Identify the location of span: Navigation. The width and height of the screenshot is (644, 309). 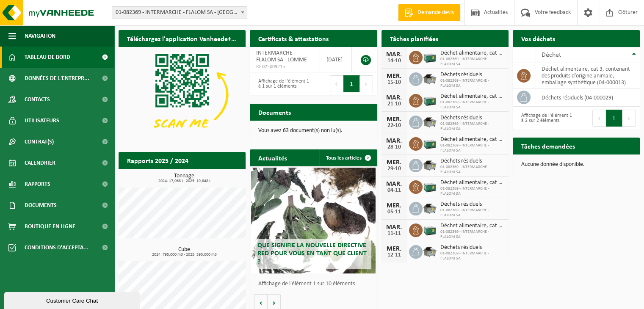
(40, 36).